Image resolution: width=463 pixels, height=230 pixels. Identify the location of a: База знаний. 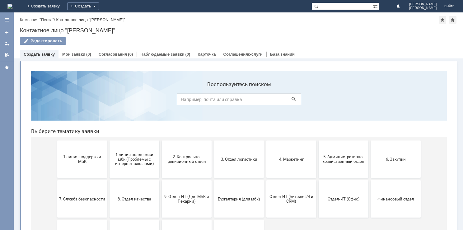
(282, 54).